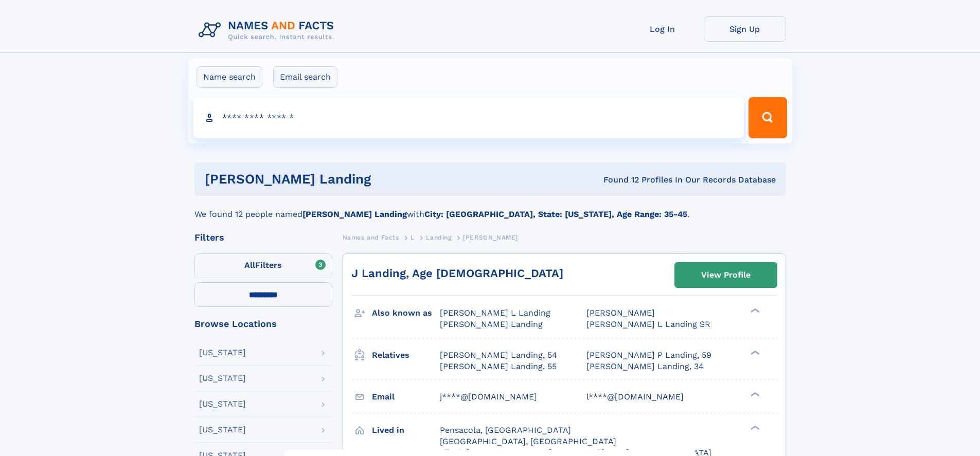 The width and height of the screenshot is (980, 456). What do you see at coordinates (406, 431) in the screenshot?
I see `h3: Lived in` at bounding box center [406, 431].